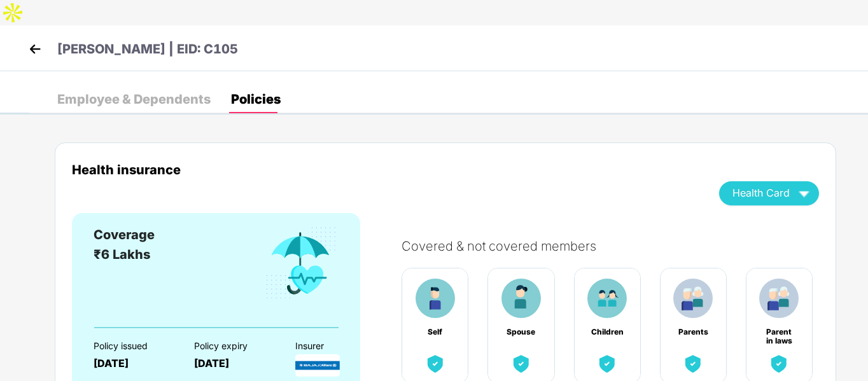 This screenshot has height=381, width=868. What do you see at coordinates (134, 99) in the screenshot?
I see `div: Employee & Dependents` at bounding box center [134, 99].